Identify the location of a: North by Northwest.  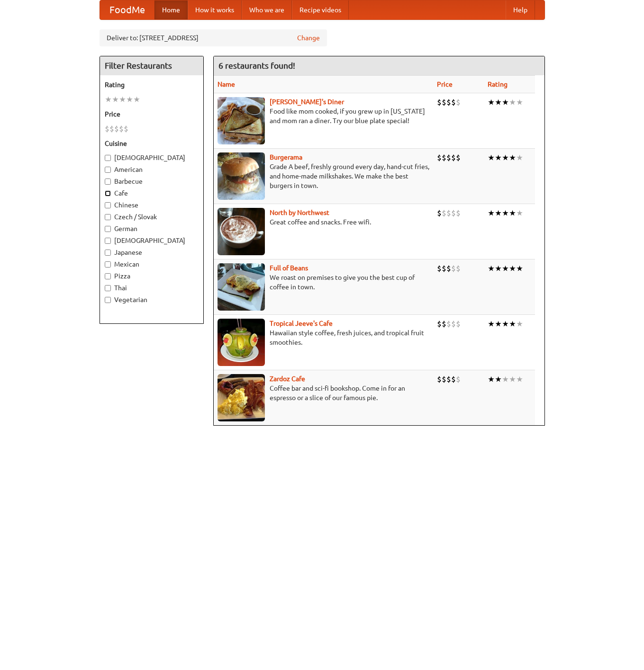
(299, 213).